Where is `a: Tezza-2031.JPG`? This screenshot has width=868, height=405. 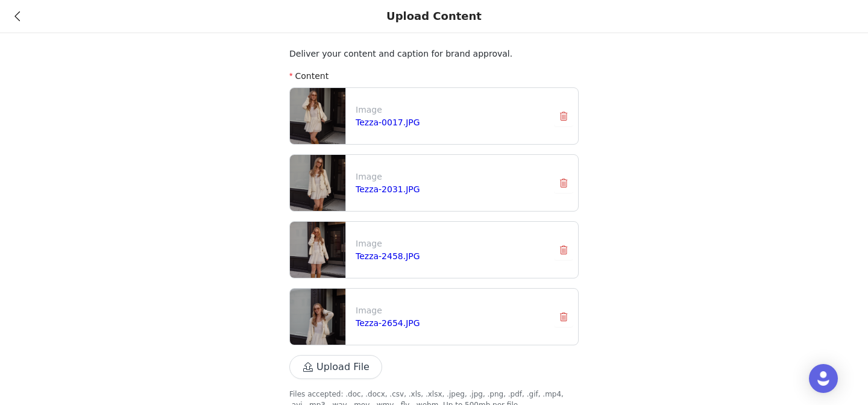 a: Tezza-2031.JPG is located at coordinates (388, 189).